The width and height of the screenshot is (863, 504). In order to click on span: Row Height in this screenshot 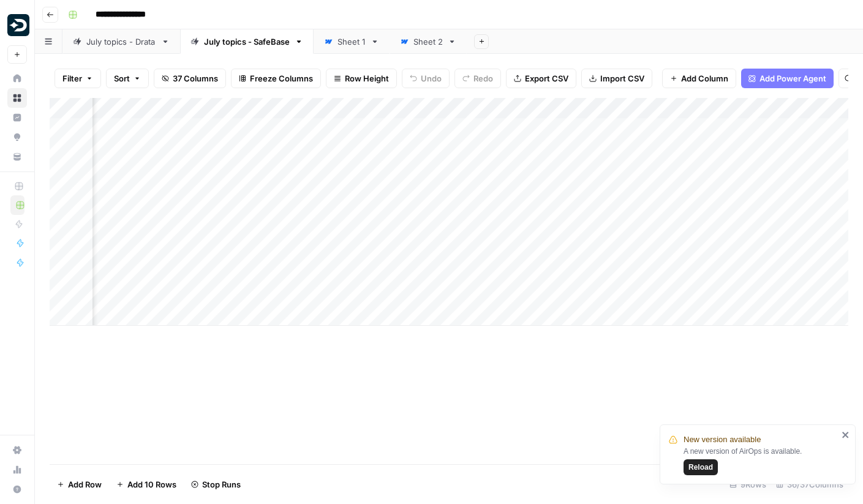, I will do `click(367, 78)`.